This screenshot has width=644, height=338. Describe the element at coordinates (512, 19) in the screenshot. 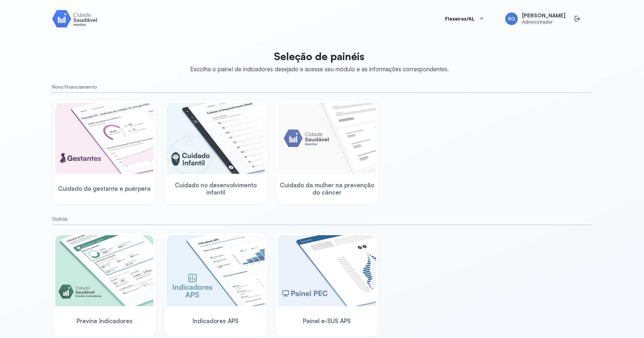

I see `span: RG` at that location.